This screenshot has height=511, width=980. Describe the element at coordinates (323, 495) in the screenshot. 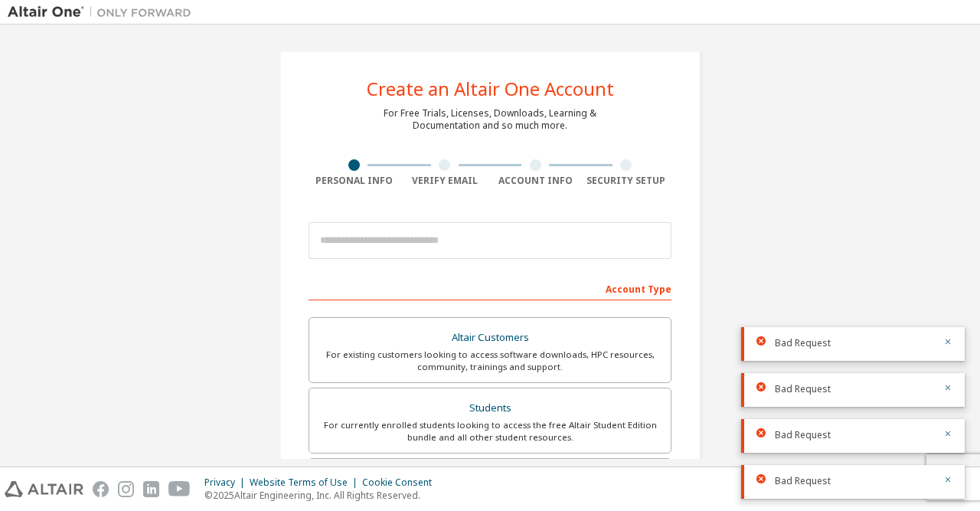

I see `p: © 2025 Altair Engineering, Inc. All Rights Reserved.` at that location.